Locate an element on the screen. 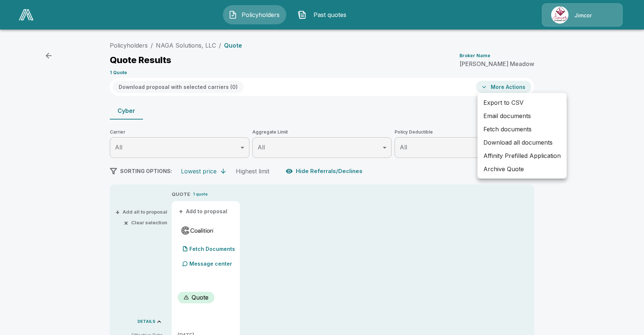 The width and height of the screenshot is (644, 335). li: Fetch documents is located at coordinates (522, 129).